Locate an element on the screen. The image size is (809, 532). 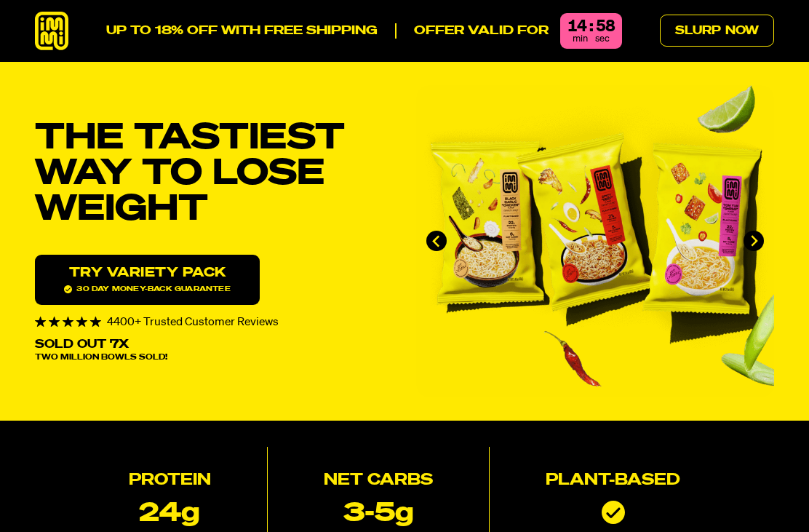
h1: THE TASTIEST WAY TO LOSE WEIGHT is located at coordinates (214, 175).